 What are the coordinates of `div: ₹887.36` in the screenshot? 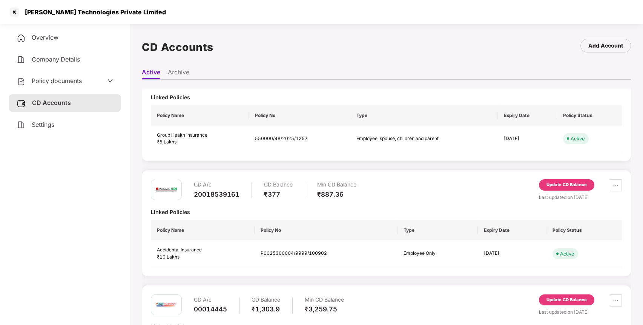 It's located at (337, 194).